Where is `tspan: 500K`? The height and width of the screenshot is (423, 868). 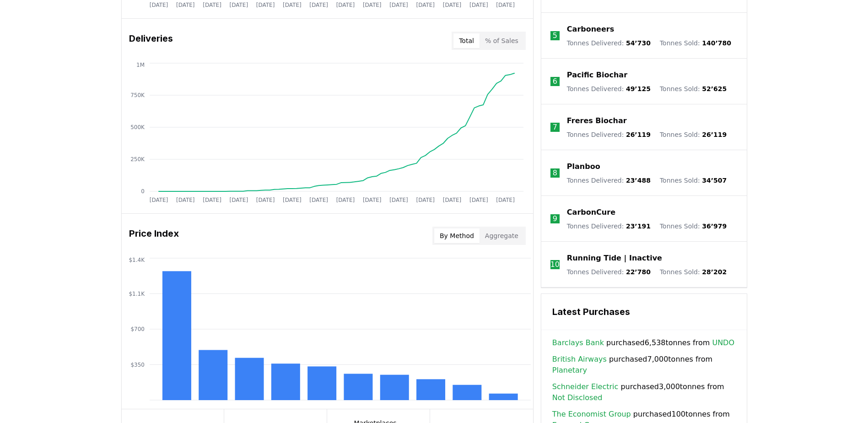 tspan: 500K is located at coordinates (138, 127).